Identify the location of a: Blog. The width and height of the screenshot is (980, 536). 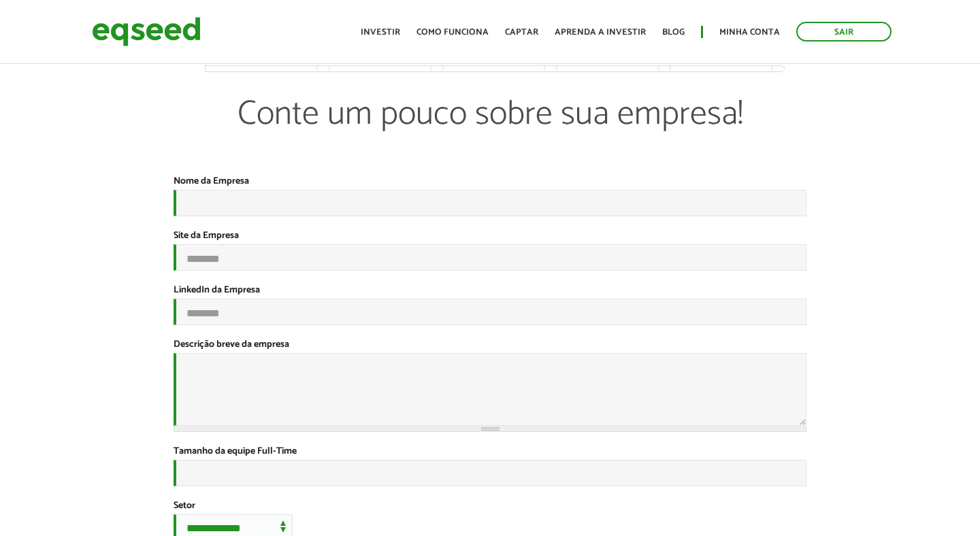
(673, 32).